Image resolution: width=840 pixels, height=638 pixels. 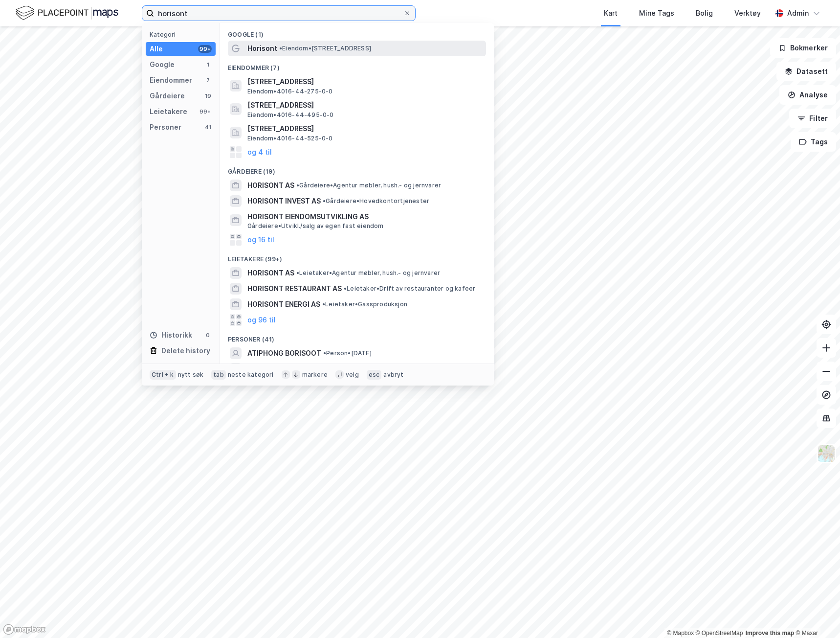 What do you see at coordinates (290, 139) in the screenshot?
I see `span: Eiendom • 4016-44-525-0-0` at bounding box center [290, 139].